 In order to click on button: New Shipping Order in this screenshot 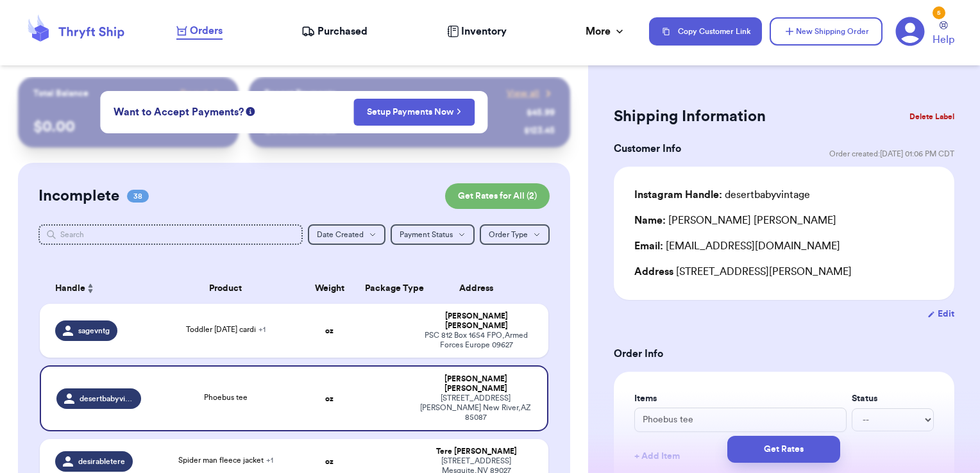, I will do `click(826, 31)`.